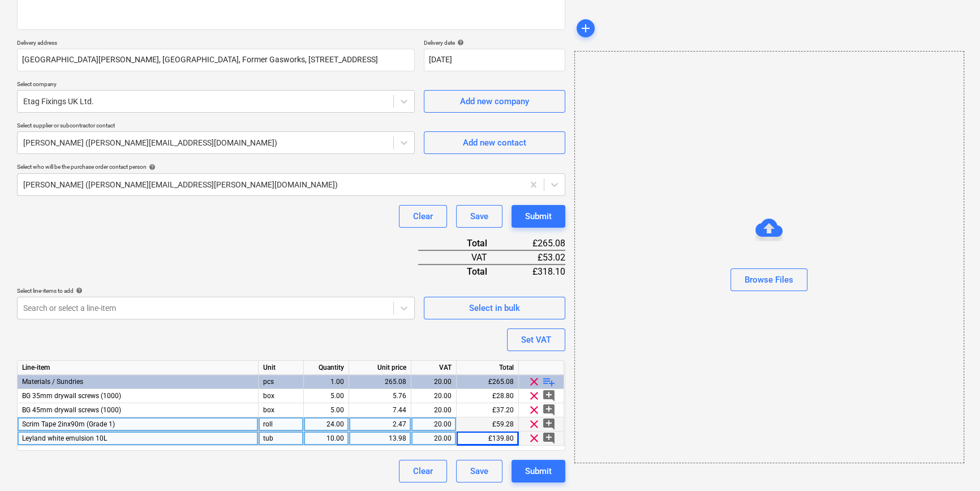  I want to click on span: Materials / Sundries, so click(52, 381).